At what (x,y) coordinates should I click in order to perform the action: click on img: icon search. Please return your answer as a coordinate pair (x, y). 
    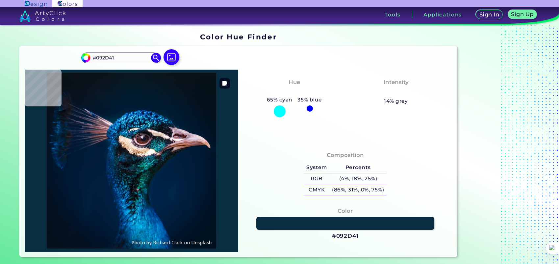
    Looking at the image, I should click on (156, 58).